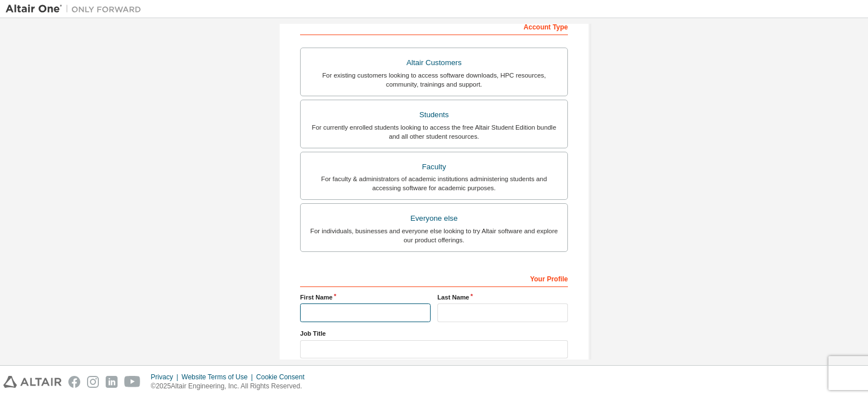 This screenshot has width=868, height=398. Describe the element at coordinates (434, 63) in the screenshot. I see `div: Altair Customers` at that location.